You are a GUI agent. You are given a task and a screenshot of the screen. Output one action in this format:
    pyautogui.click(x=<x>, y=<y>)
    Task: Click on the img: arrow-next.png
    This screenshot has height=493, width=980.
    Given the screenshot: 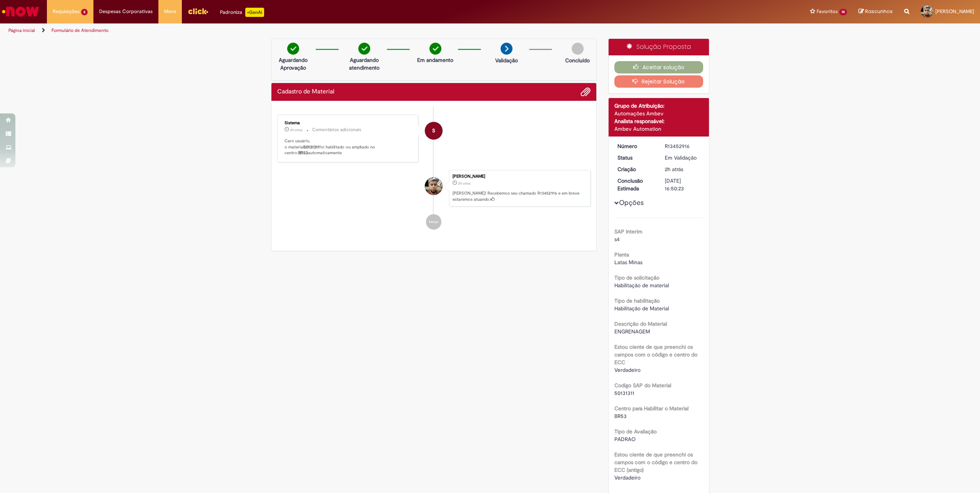 What is the action you would take?
    pyautogui.click(x=506, y=49)
    